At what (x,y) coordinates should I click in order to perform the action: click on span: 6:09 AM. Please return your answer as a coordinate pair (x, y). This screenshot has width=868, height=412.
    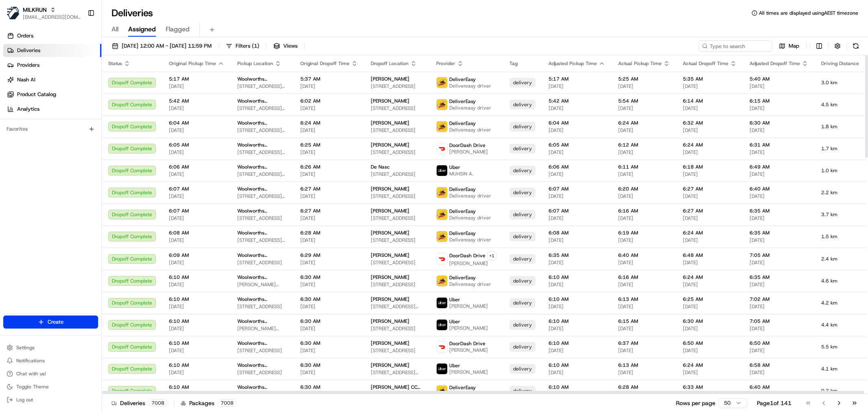
    Looking at the image, I should click on (197, 255).